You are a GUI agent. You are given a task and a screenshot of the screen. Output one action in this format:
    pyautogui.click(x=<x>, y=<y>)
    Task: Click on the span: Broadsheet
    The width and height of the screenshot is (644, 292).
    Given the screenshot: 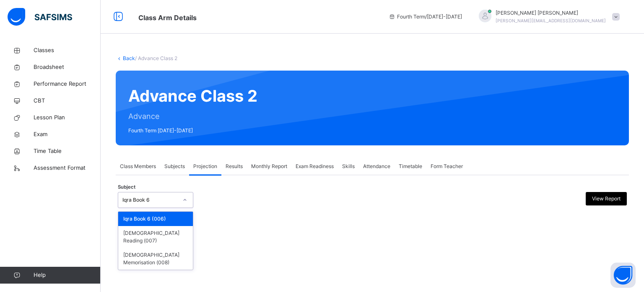 What is the action you would take?
    pyautogui.click(x=67, y=67)
    